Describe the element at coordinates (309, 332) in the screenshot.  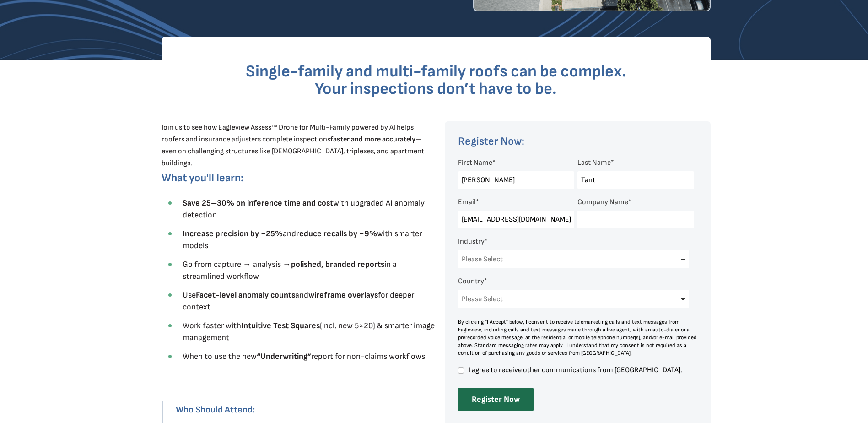
I see `span: Work faster with (incl. new 5×20) & smarter image management` at that location.